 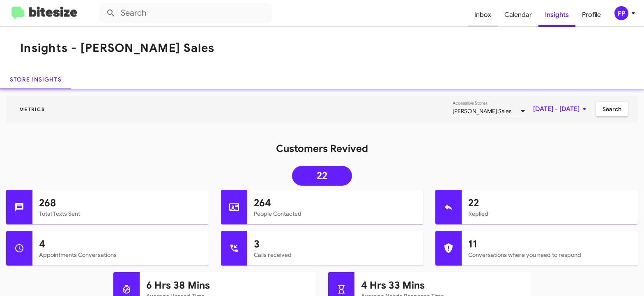 I want to click on button: PP, so click(x=621, y=13).